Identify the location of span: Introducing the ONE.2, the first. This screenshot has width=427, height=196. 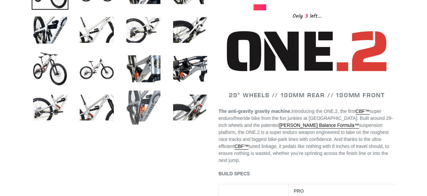
(324, 111).